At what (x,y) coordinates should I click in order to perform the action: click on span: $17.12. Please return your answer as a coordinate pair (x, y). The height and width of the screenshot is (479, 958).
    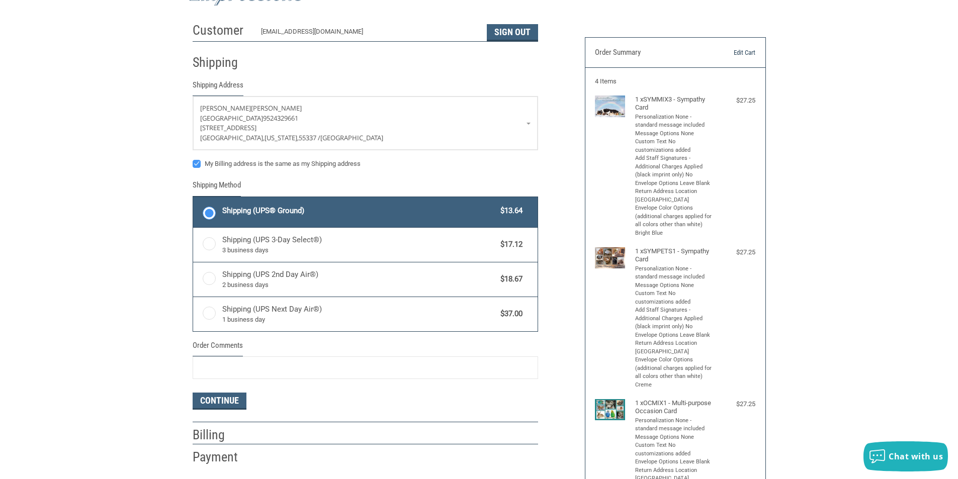
    Looking at the image, I should click on (509, 244).